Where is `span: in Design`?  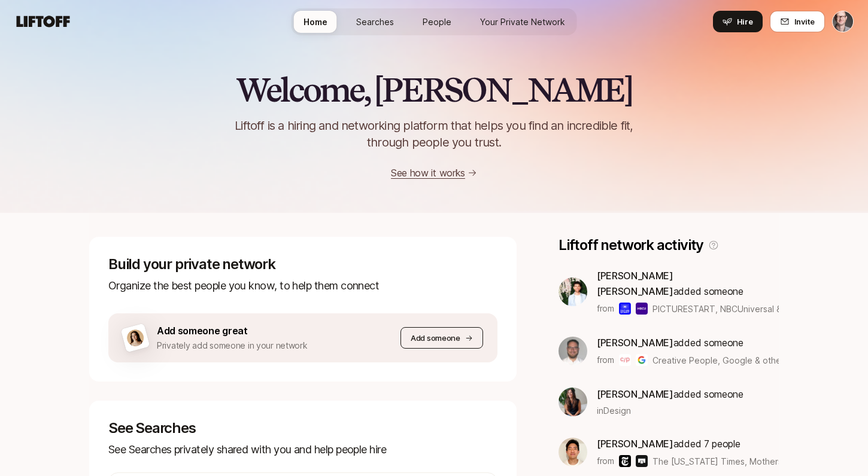 span: in Design is located at coordinates (613, 410).